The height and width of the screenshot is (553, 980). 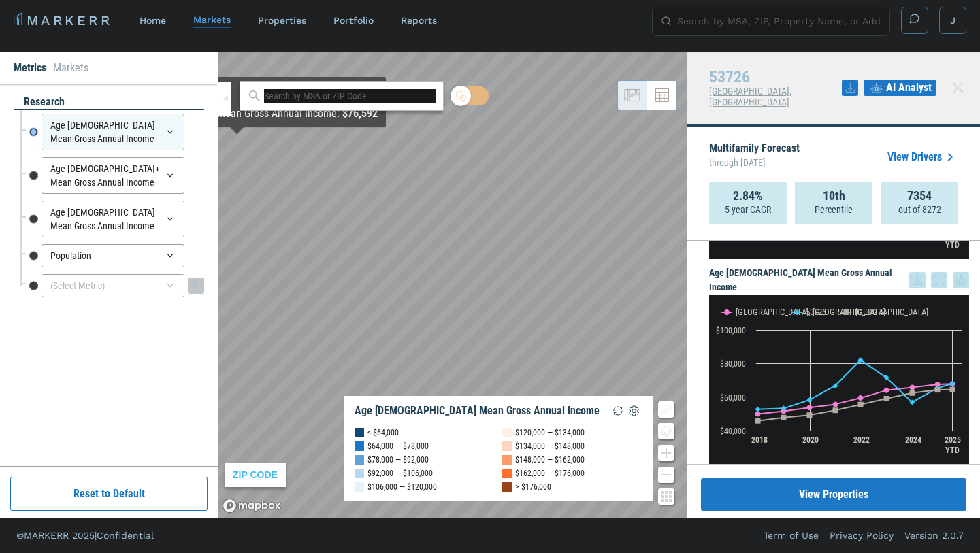 What do you see at coordinates (953, 444) in the screenshot?
I see `text: 2025 YTD` at bounding box center [953, 444].